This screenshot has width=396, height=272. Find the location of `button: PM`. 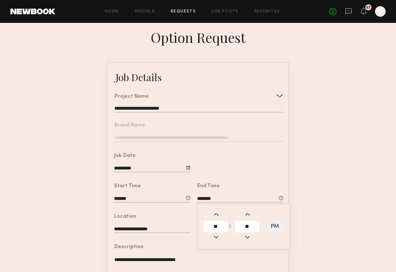

button: PM is located at coordinates (274, 226).